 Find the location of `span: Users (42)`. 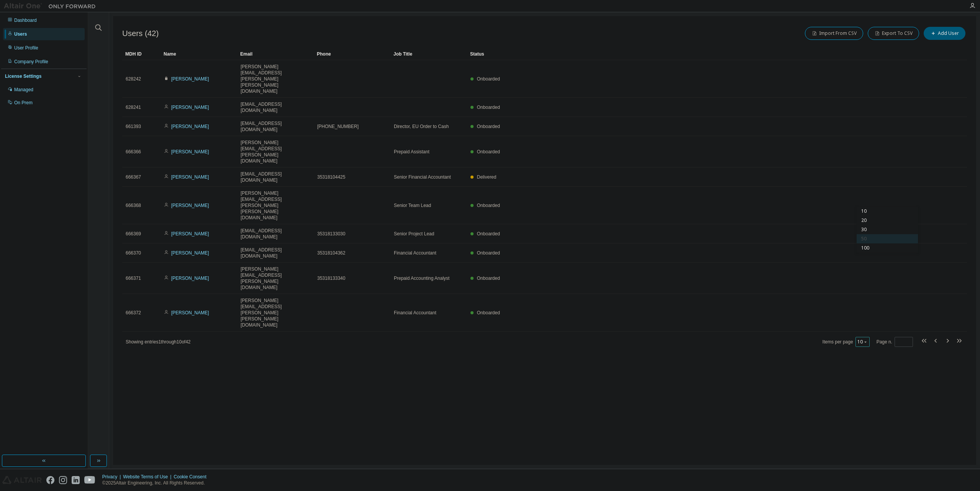

span: Users (42) is located at coordinates (140, 34).